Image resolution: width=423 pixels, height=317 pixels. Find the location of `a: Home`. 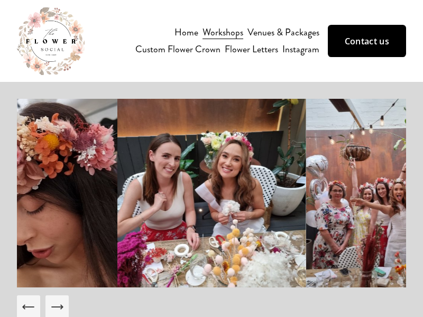

a: Home is located at coordinates (186, 32).